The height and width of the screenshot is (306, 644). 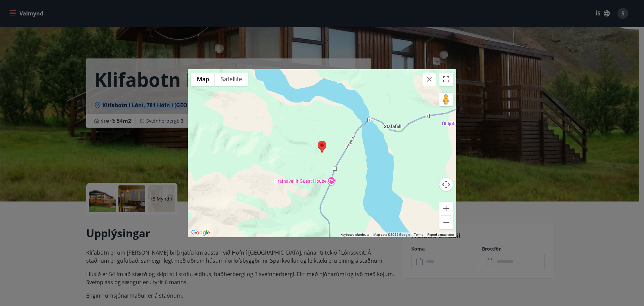 I want to click on button: Zoom in, so click(x=446, y=209).